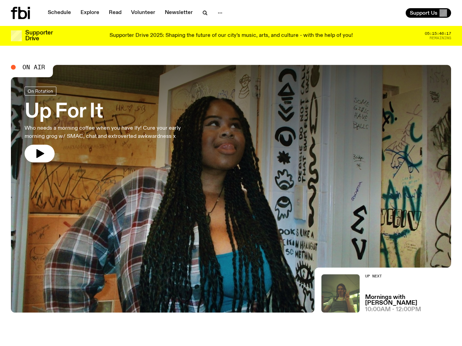 The image size is (462, 346). I want to click on a: Ify - a Brown Skin girl with black braided twists, looking up to the side with her tongue stickin..., so click(231, 189).